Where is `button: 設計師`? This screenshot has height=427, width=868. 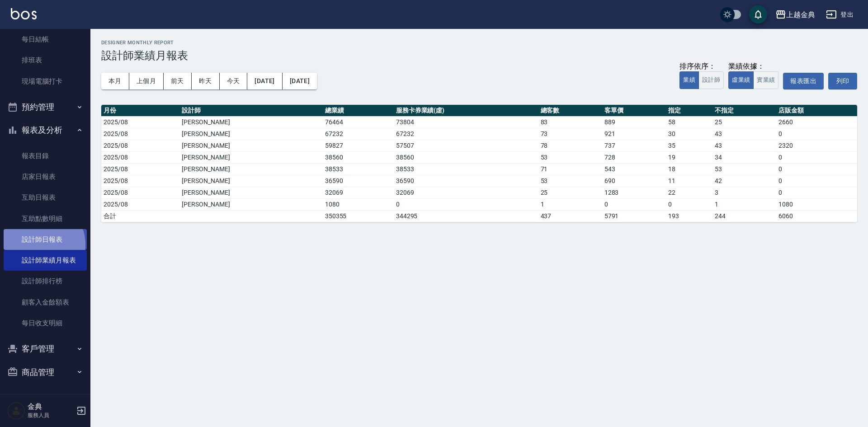 button: 設計師 is located at coordinates (711, 80).